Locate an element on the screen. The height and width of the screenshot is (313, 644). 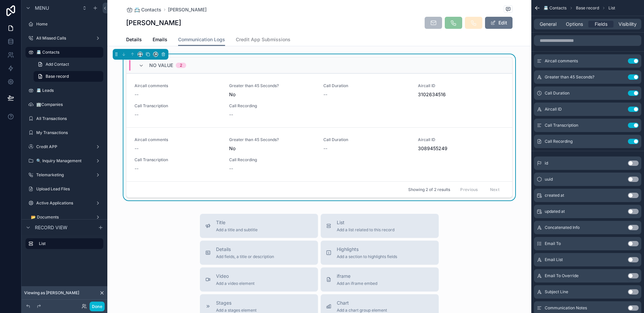
span: Base record is located at coordinates (587, 8).